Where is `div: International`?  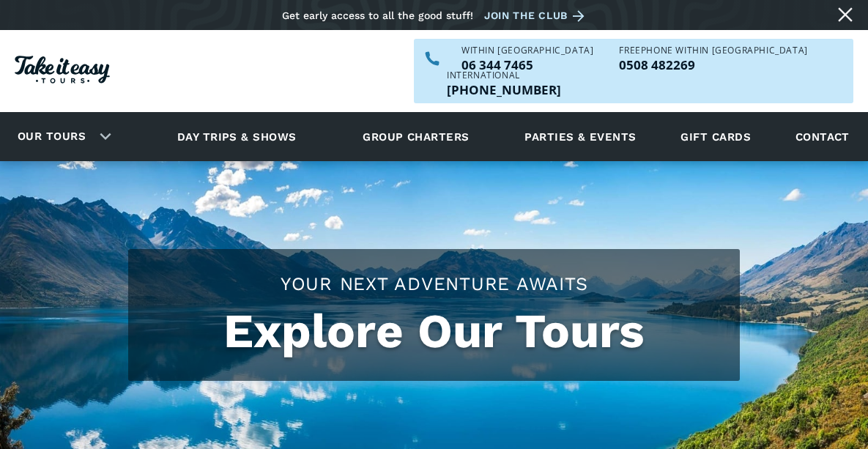
div: International is located at coordinates (504, 76).